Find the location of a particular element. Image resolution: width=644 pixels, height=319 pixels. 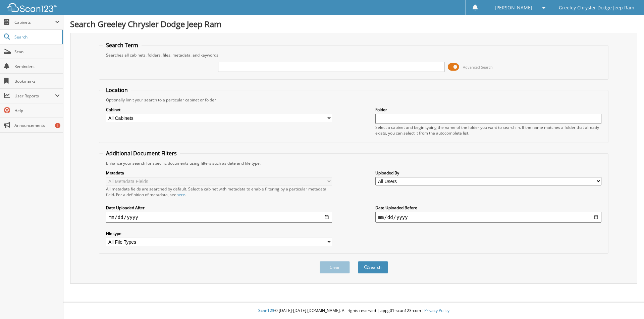

label: Uploaded By is located at coordinates (488, 173).